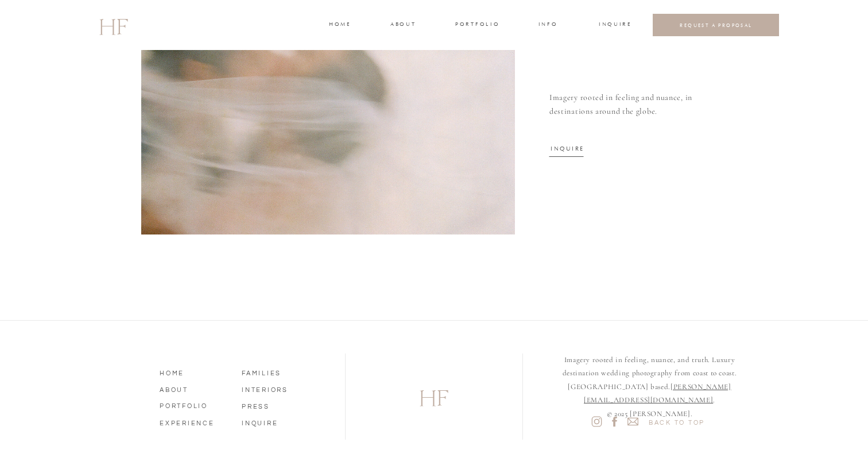 This screenshot has height=473, width=868. What do you see at coordinates (192, 422) in the screenshot?
I see `a: EXPERIENCE` at bounding box center [192, 422].